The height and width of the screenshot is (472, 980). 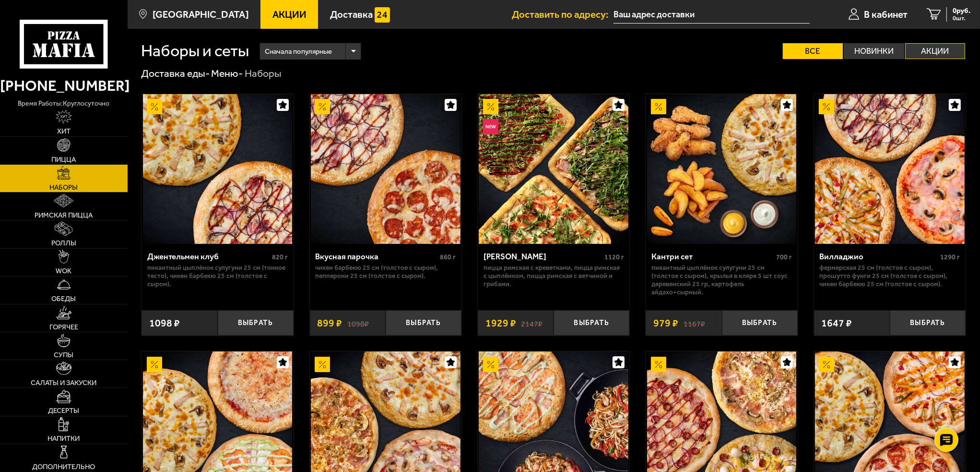 What do you see at coordinates (784, 257) in the screenshot?
I see `span: 700 г` at bounding box center [784, 257].